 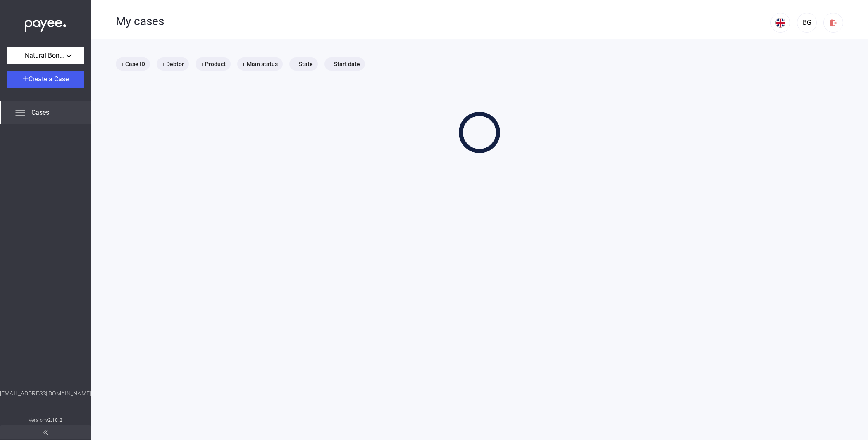 What do you see at coordinates (213, 64) in the screenshot?
I see `mat-chip: + Product` at bounding box center [213, 64].